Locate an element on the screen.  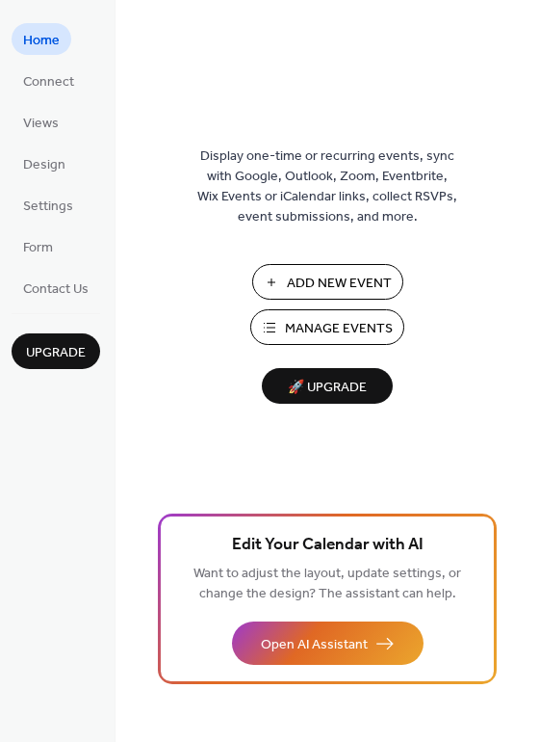
span: Add New Event is located at coordinates (339, 283).